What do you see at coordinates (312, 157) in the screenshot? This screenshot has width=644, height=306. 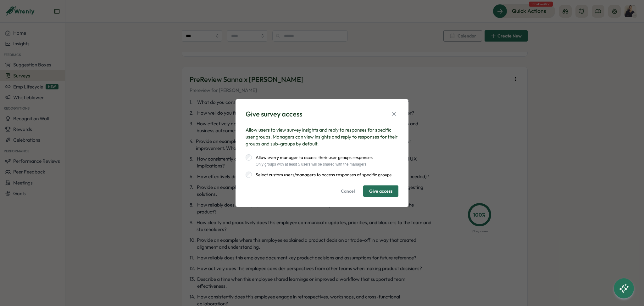 I see `label: Allow every manager to access their user groups responses` at bounding box center [312, 157].